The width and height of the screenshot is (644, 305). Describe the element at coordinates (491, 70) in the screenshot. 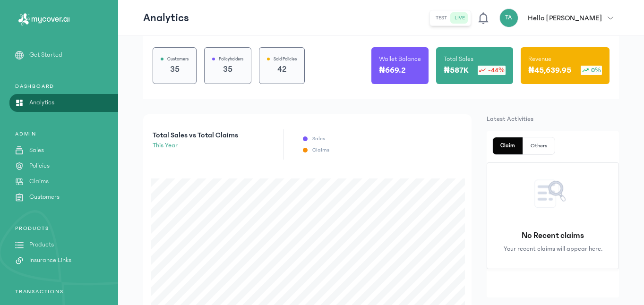

I see `div: -44%` at that location.